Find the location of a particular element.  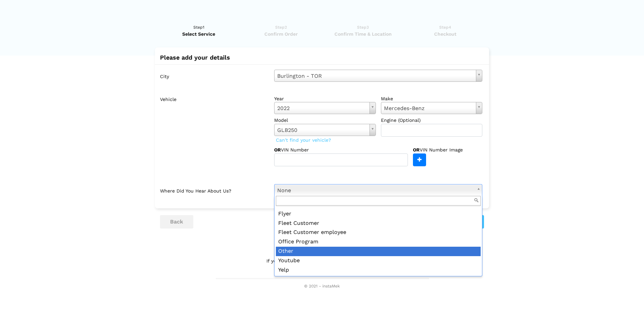

div: Yelp is located at coordinates (378, 270).